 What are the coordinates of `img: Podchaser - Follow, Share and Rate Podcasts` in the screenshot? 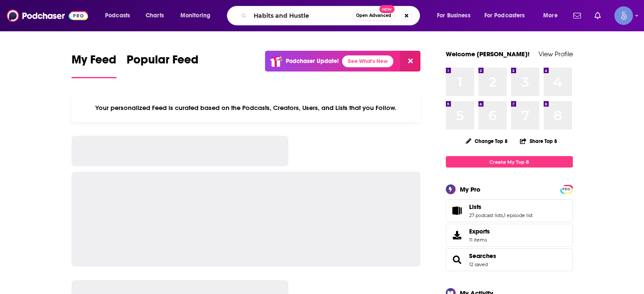 It's located at (47, 16).